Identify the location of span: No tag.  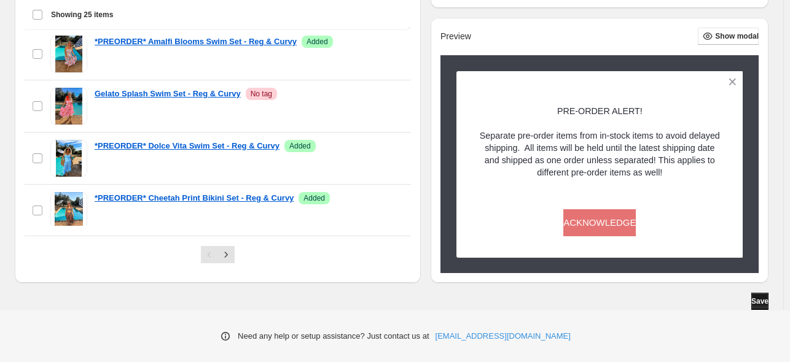
(261, 94).